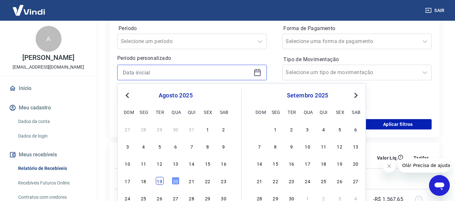 The height and width of the screenshot is (201, 455). What do you see at coordinates (291, 146) in the screenshot?
I see `div: Choose terça-feira, 9 de setembro de 2025` at bounding box center [291, 146].